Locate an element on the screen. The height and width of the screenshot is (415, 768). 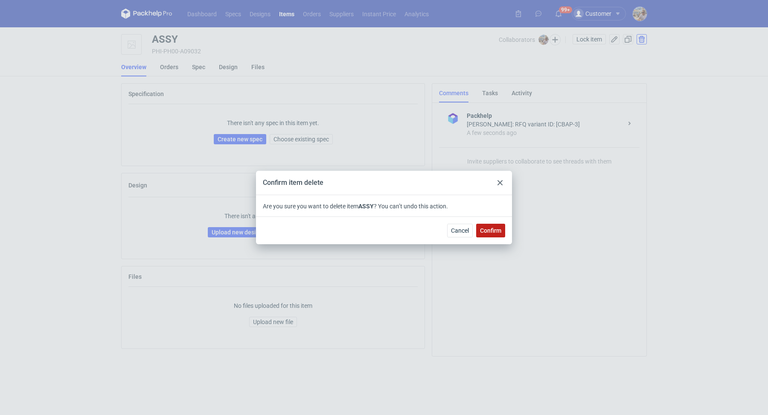
button: Cancel is located at coordinates (460, 231).